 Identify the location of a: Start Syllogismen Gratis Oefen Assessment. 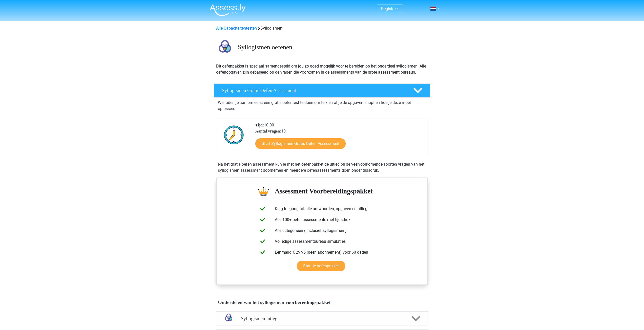
(300, 143).